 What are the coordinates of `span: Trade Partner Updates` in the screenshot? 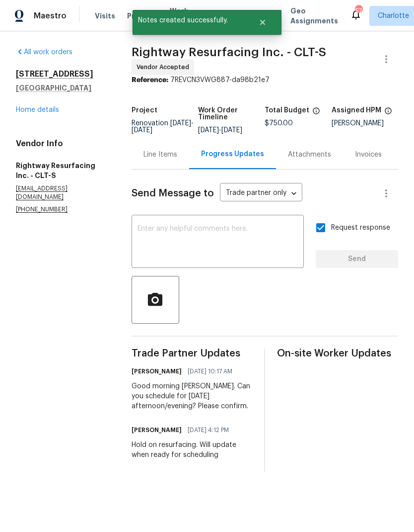 It's located at (192, 353).